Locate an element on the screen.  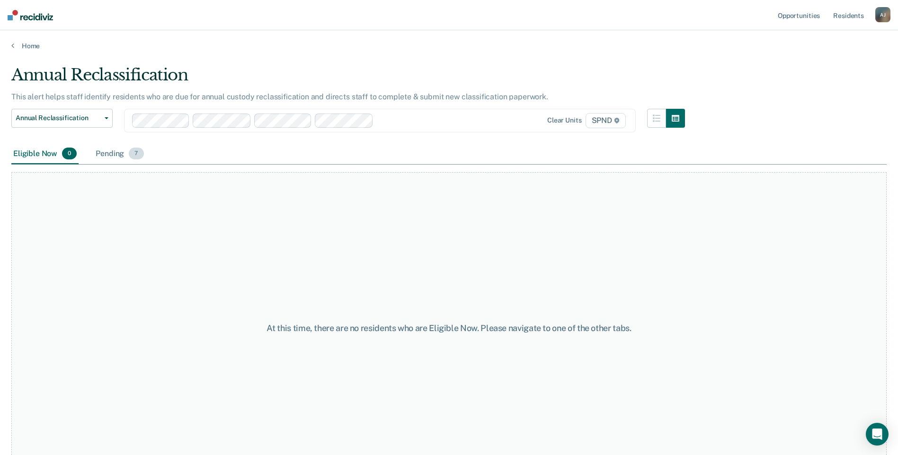
div: Open Intercom Messenger is located at coordinates (877, 435).